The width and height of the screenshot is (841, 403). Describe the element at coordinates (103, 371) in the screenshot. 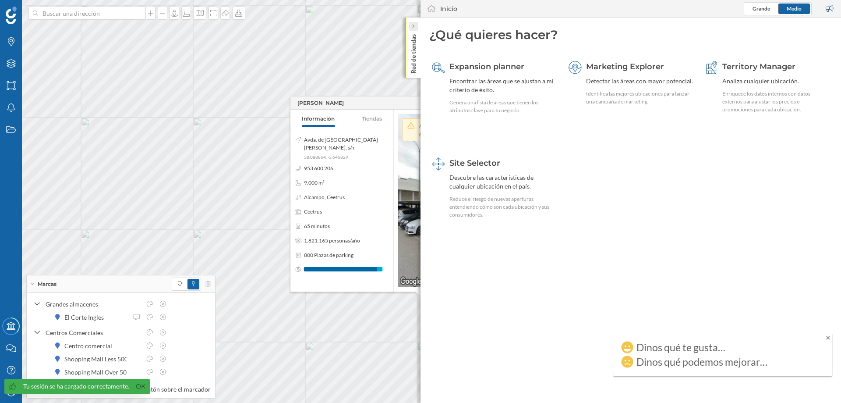

I see `div: Shopping Mall Over 50000` at that location.